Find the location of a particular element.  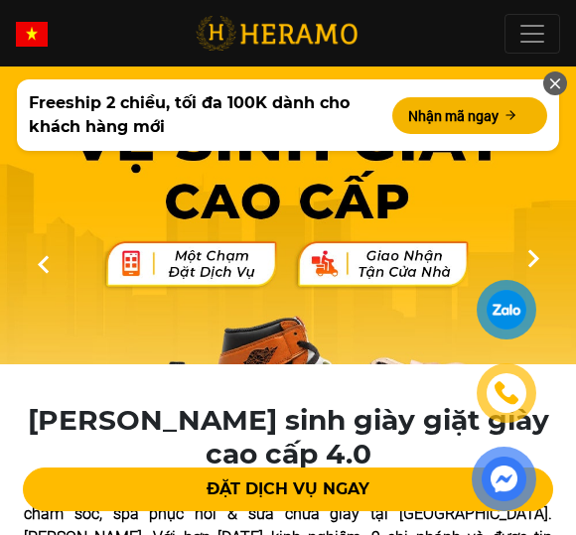

img: vn-flag.png is located at coordinates (32, 34).